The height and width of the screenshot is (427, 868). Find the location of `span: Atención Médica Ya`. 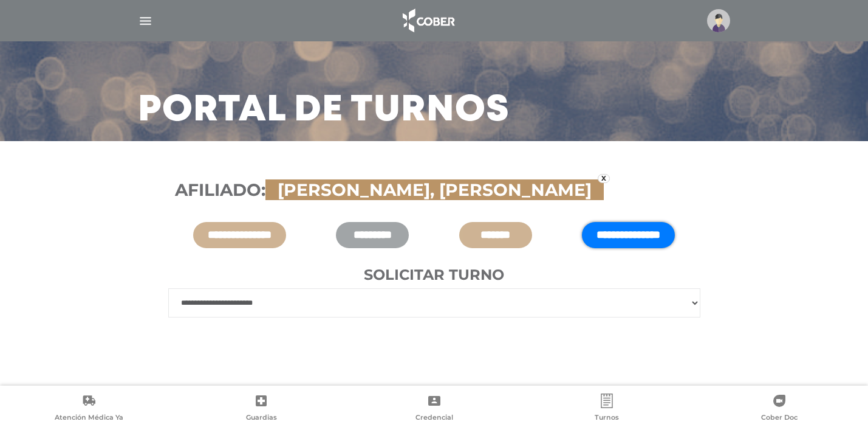

span: Atención Médica Ya is located at coordinates (89, 418).